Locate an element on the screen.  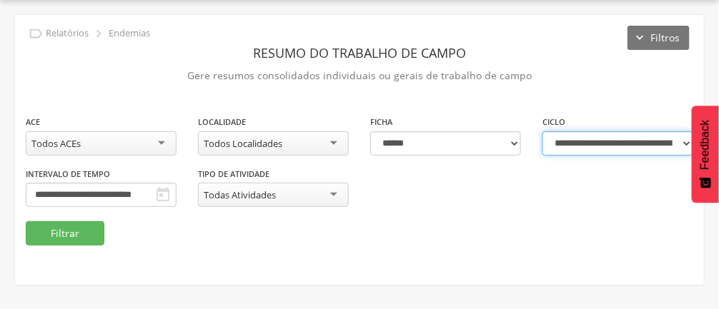
span: Feedback is located at coordinates (705, 145).